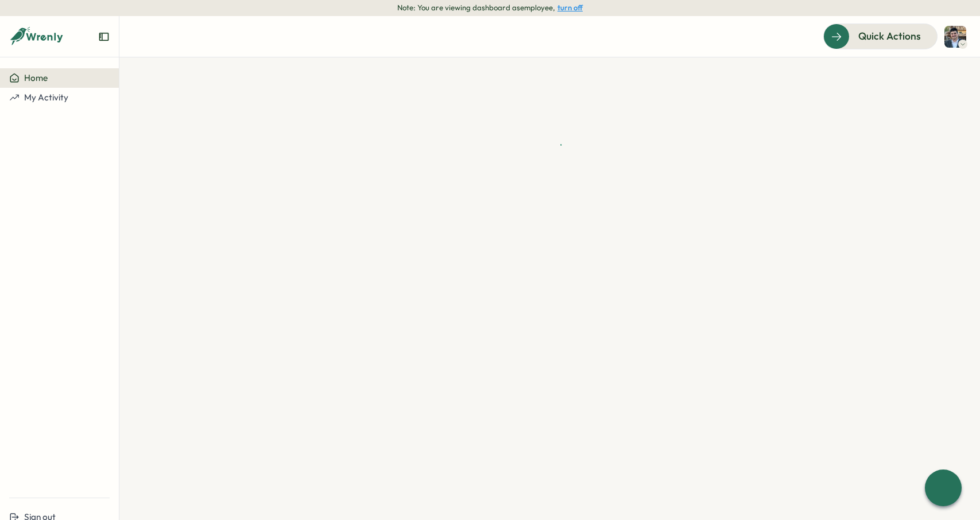  What do you see at coordinates (104, 37) in the screenshot?
I see `button: Expand sidebar` at bounding box center [104, 37].